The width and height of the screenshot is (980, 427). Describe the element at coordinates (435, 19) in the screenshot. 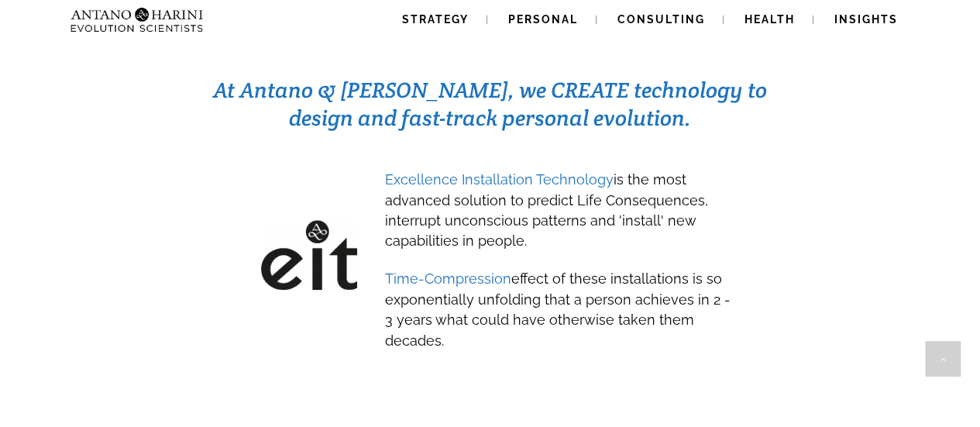

I see `span: Strategy` at that location.